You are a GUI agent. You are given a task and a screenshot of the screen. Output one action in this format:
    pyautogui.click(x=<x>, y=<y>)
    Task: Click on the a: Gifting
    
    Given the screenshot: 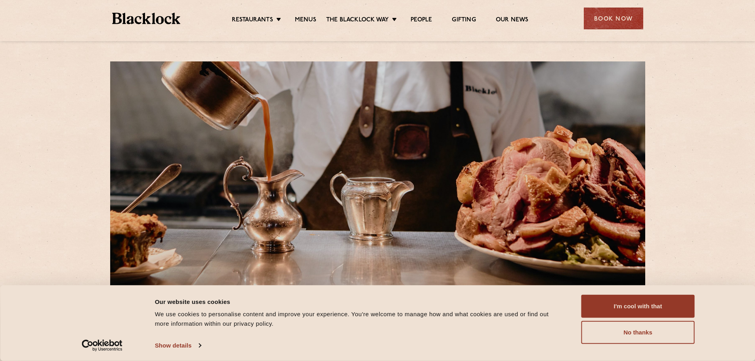 What is the action you would take?
    pyautogui.click(x=464, y=21)
    